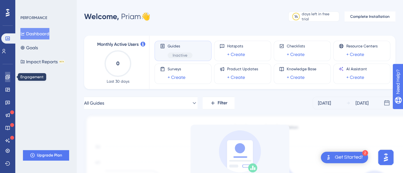  I want to click on div: 14, so click(296, 17).